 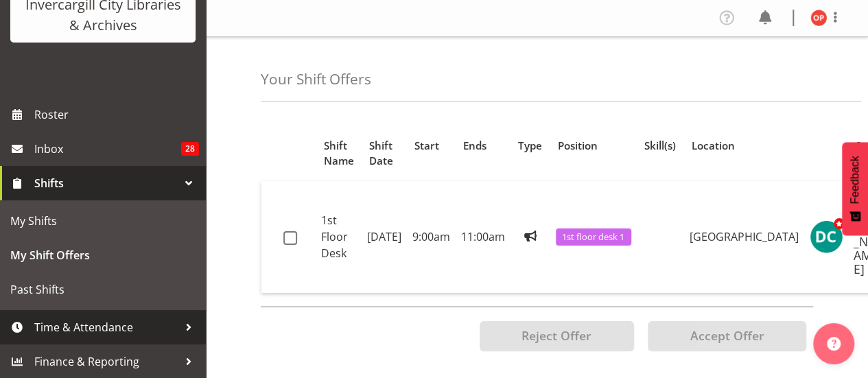 What do you see at coordinates (431, 237) in the screenshot?
I see `td: 9:00am` at bounding box center [431, 237].